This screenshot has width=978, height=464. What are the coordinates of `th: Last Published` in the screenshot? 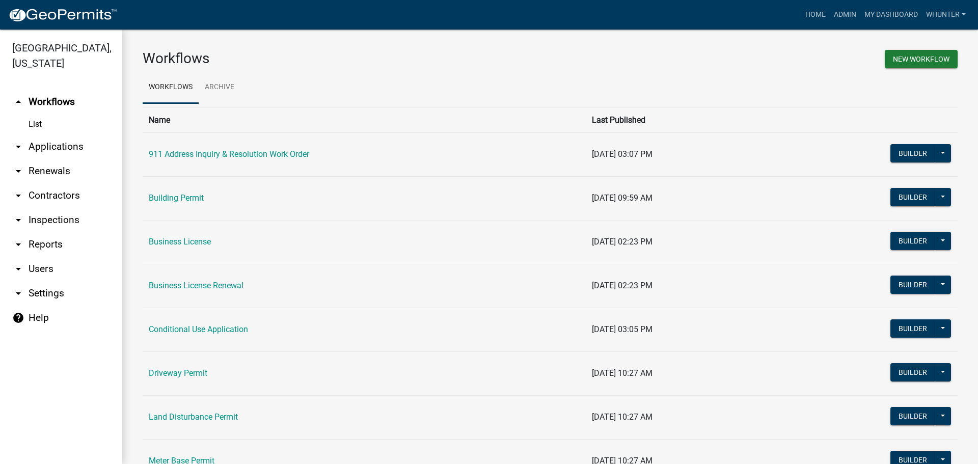 It's located at (678, 120).